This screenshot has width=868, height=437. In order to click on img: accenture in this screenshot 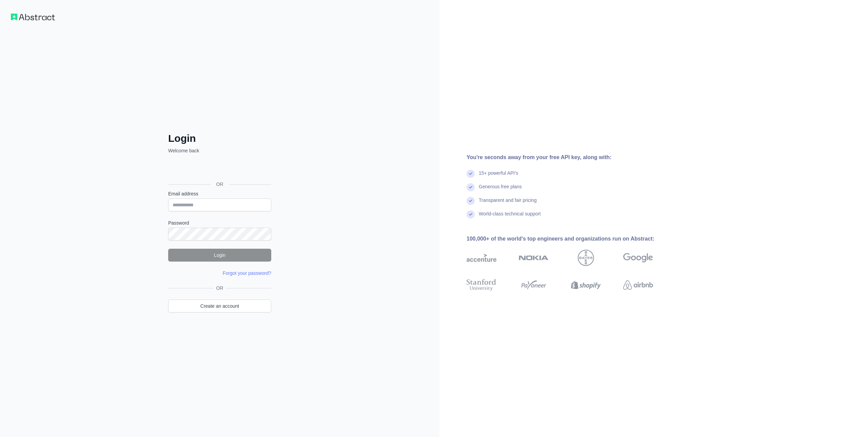, I will do `click(482, 258)`.